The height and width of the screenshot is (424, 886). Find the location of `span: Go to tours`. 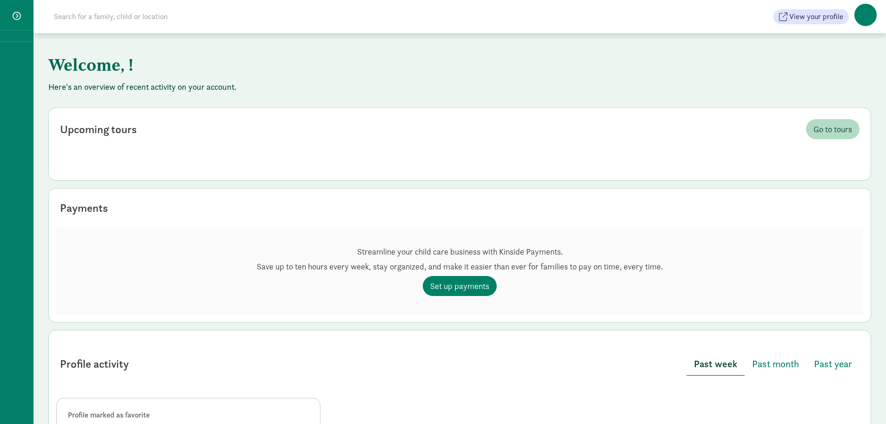

span: Go to tours is located at coordinates (833, 129).